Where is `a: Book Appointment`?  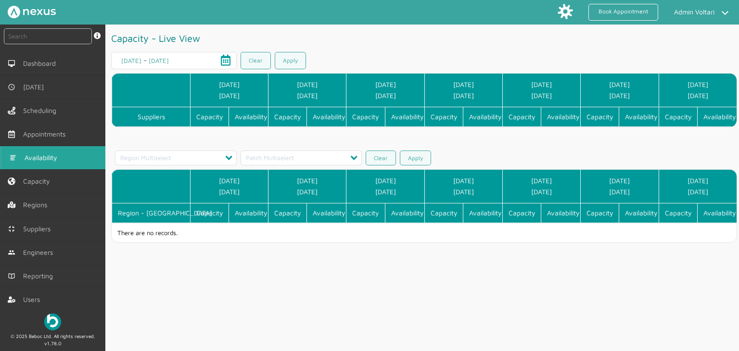 a: Book Appointment is located at coordinates (623, 12).